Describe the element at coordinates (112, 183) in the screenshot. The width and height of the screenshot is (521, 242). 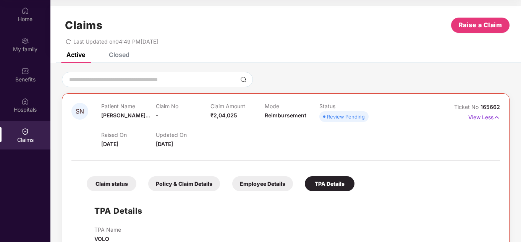
I see `div: Claim status` at that location.